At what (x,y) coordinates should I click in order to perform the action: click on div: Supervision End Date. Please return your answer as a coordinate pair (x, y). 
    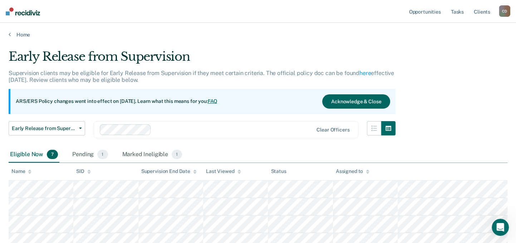
    Looking at the image, I should click on (169, 171).